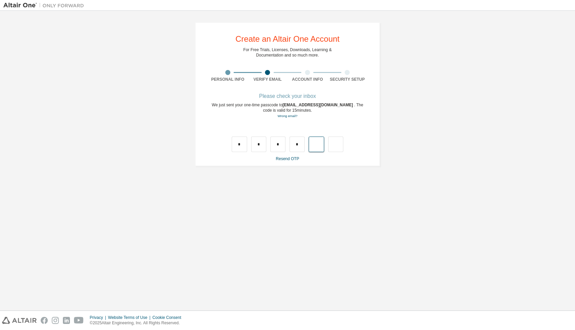 The height and width of the screenshot is (330, 575). Describe the element at coordinates (228, 79) in the screenshot. I see `div: Personal Info` at that location.